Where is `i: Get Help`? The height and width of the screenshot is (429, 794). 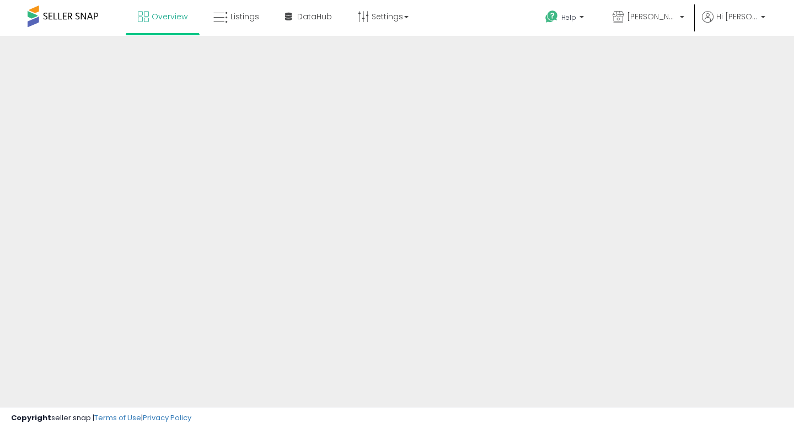 i: Get Help is located at coordinates (552, 17).